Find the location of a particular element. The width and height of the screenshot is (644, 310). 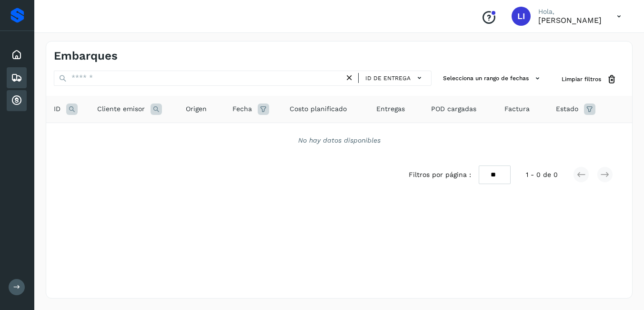

span: Fecha is located at coordinates (242, 109).